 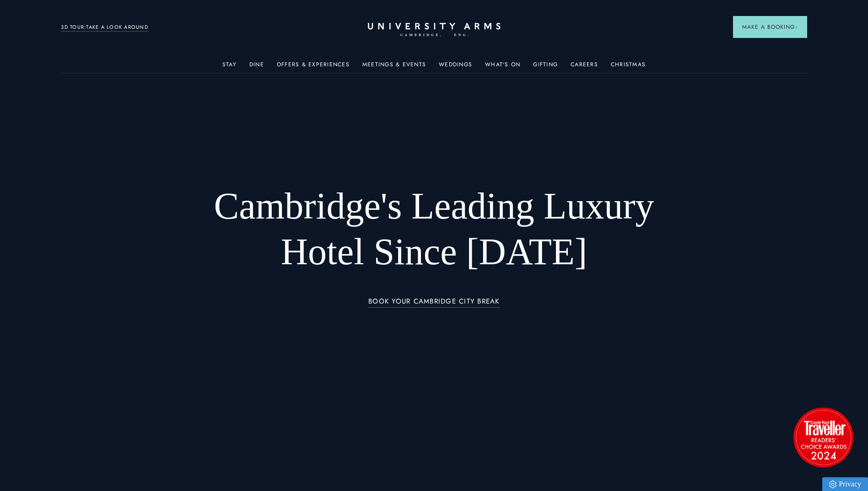 I want to click on img: Arrow icon, so click(x=796, y=27).